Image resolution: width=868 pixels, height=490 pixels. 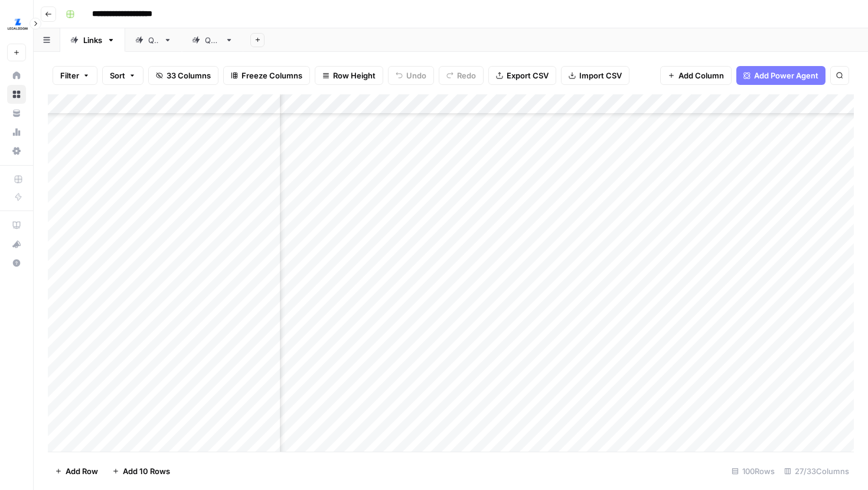 I want to click on button: Add Column, so click(x=696, y=76).